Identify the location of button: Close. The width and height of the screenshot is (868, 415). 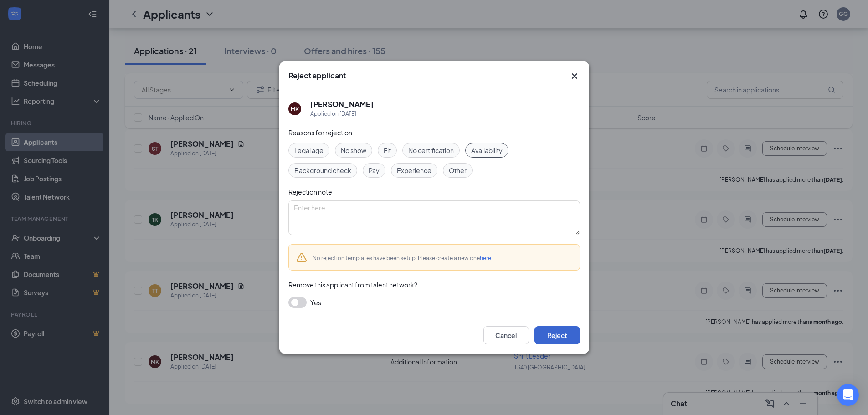
(575, 76).